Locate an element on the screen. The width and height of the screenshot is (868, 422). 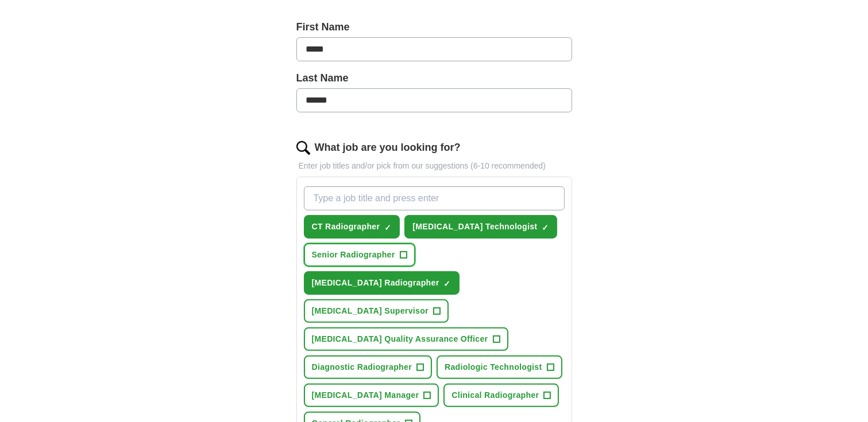
span: Clinical Radiographer is located at coordinates (495, 396).